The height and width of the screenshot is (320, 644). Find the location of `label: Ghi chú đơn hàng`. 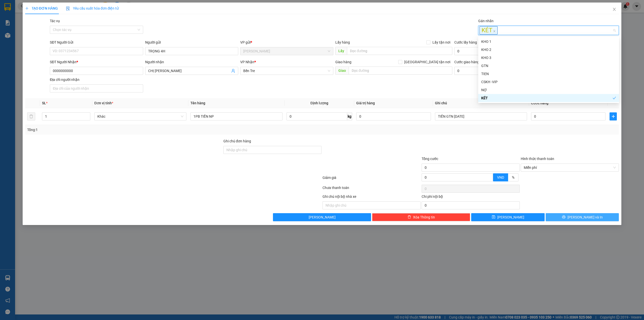

label: Ghi chú đơn hàng is located at coordinates (237, 141).